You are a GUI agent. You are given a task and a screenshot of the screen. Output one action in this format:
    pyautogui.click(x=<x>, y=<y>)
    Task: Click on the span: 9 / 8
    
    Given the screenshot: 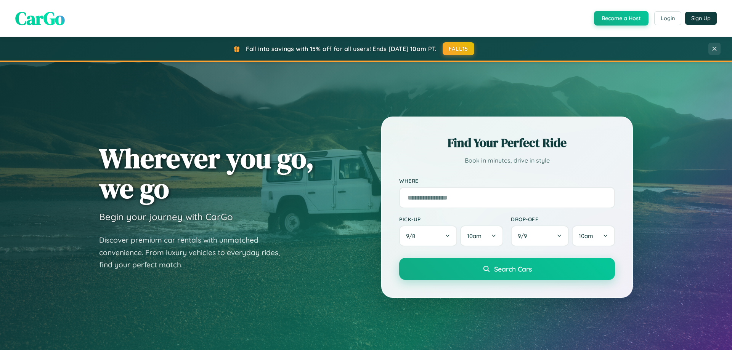 What is the action you would take?
    pyautogui.click(x=412, y=236)
    